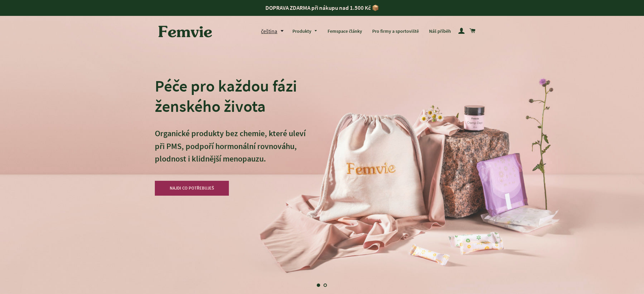  What do you see at coordinates (159, 286) in the screenshot?
I see `button: Předchozí snímek` at bounding box center [159, 286].